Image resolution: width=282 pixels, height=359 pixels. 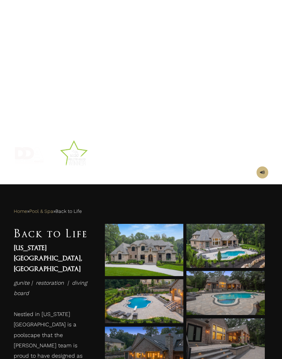 What do you see at coordinates (29, 155) in the screenshot?
I see `img: Add a subheading (13)` at bounding box center [29, 155].